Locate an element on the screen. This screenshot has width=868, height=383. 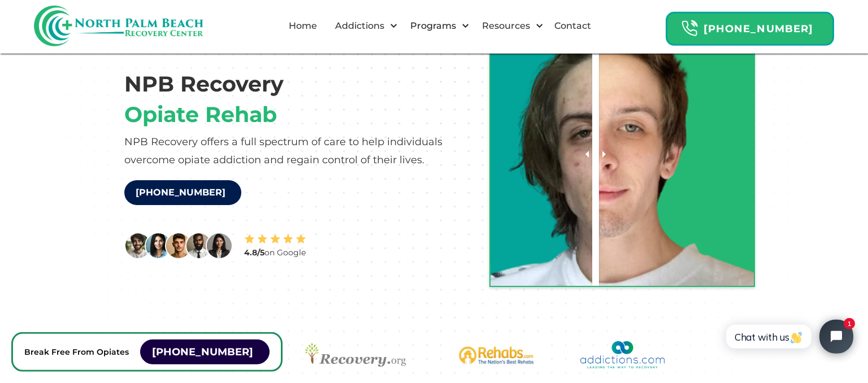
img: A man with a beard smiling at the camera. is located at coordinates (138, 246).